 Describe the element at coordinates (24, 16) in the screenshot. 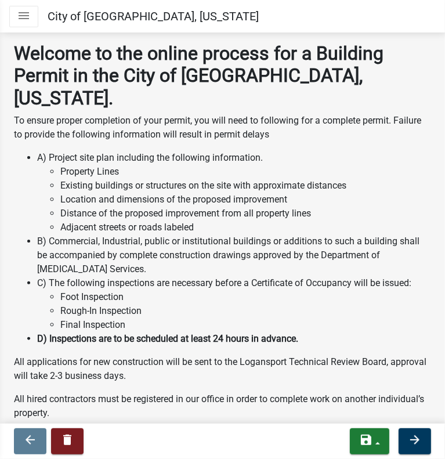

I see `i: menu` at that location.